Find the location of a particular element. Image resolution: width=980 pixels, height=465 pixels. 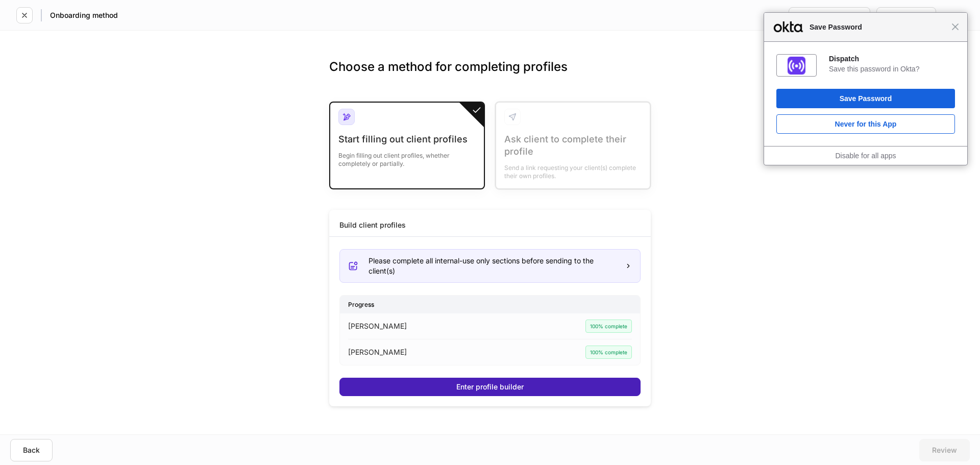

button: Enter profile builder is located at coordinates (490, 387).